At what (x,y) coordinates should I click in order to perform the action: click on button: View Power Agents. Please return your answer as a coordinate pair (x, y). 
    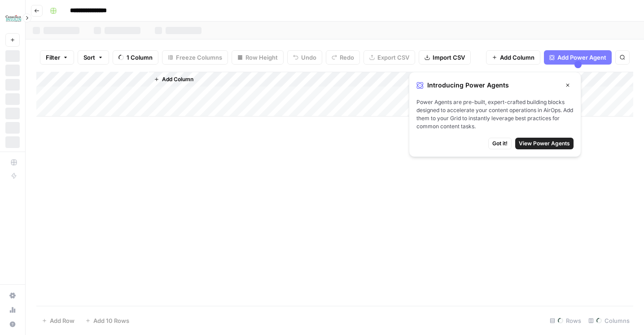
    Looking at the image, I should click on (544, 143).